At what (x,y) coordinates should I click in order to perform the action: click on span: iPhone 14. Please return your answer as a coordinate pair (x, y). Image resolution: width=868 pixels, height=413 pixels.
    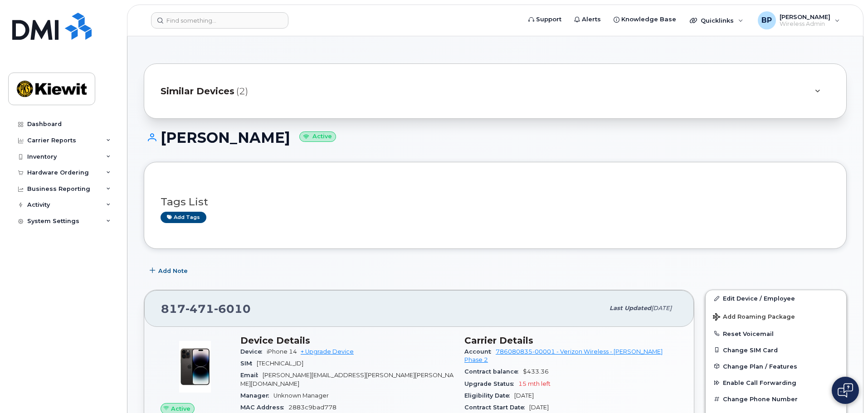
    Looking at the image, I should click on (282, 351).